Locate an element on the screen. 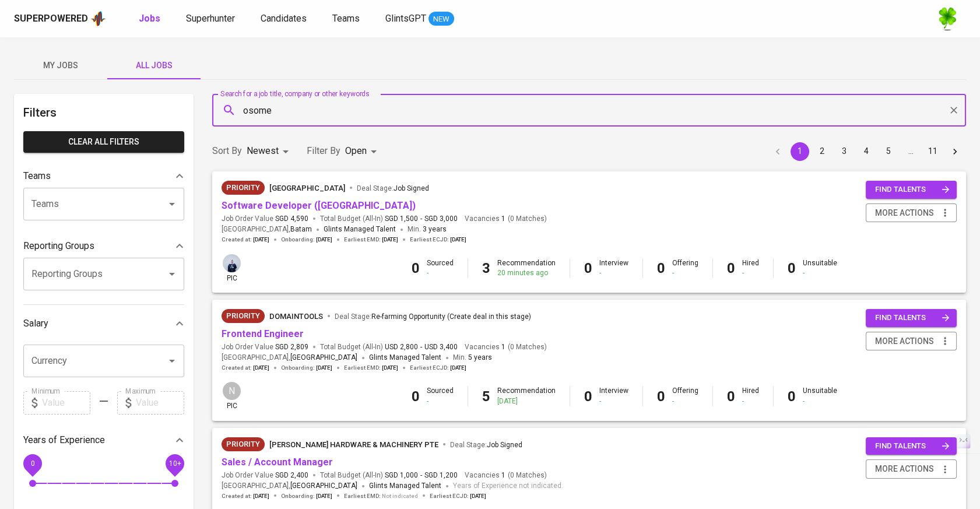 This screenshot has width=980, height=509. div: New Job received from Demand Team is located at coordinates (243, 444).